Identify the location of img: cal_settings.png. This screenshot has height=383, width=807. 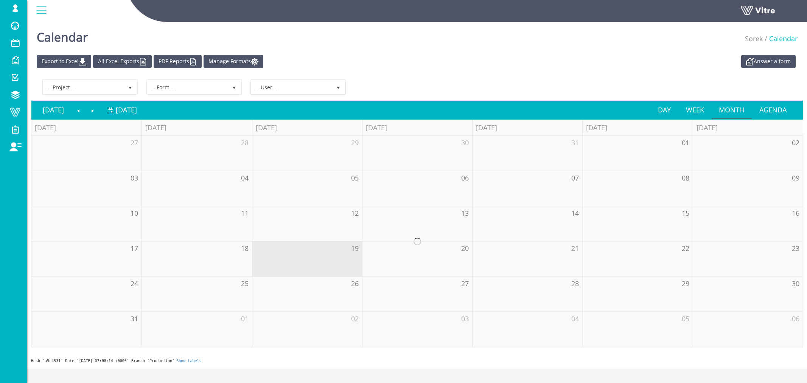
(255, 62).